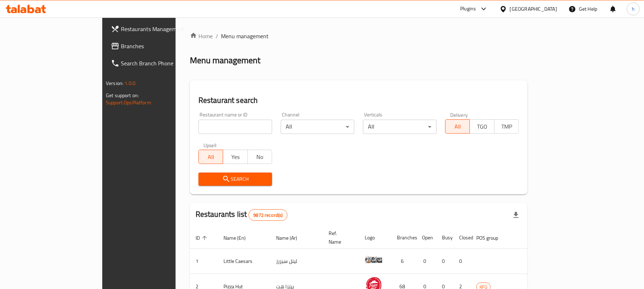 The height and width of the screenshot is (289, 644). Describe the element at coordinates (404, 261) in the screenshot. I see `td: 6` at that location.